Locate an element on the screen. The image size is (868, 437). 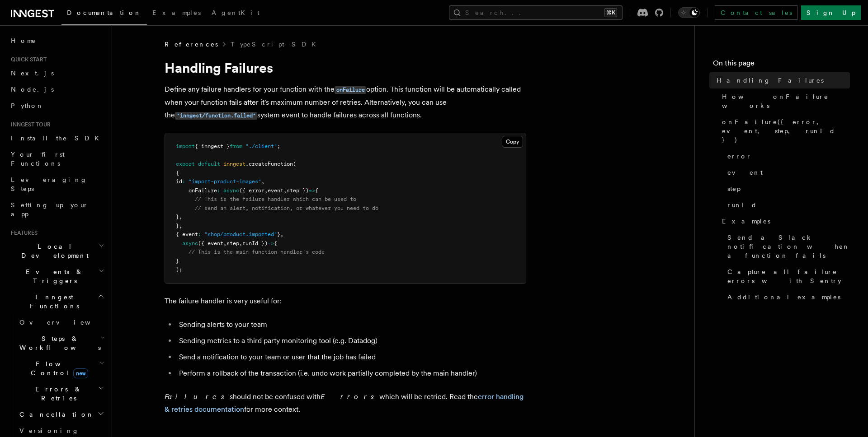
p: The failure handler is very useful for: is located at coordinates (346, 301).